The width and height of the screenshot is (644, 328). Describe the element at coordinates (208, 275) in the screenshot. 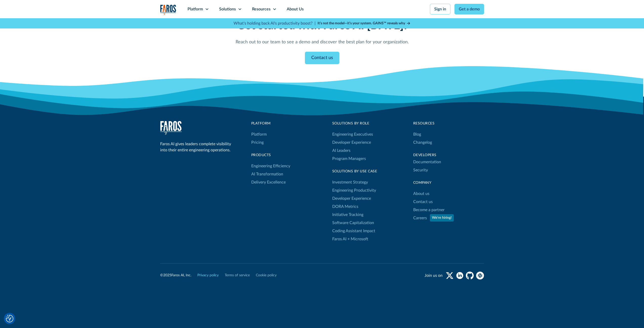

I see `a: Privacy policy` at that location.